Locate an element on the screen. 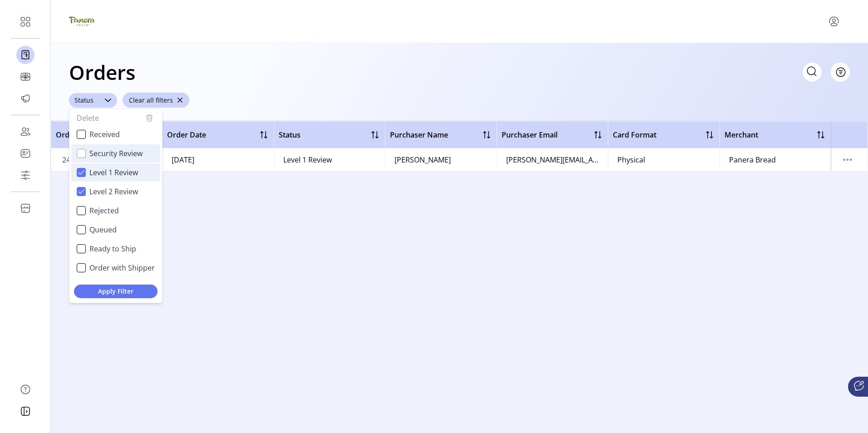  button: Filter Button is located at coordinates (840, 72).